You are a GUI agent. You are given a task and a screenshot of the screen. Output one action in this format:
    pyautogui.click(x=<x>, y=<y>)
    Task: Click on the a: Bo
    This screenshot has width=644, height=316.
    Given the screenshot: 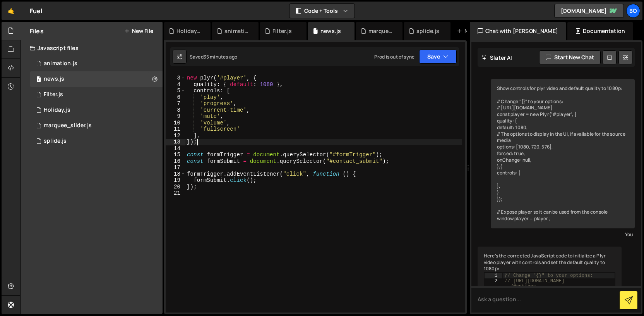 What is the action you would take?
    pyautogui.click(x=634, y=11)
    